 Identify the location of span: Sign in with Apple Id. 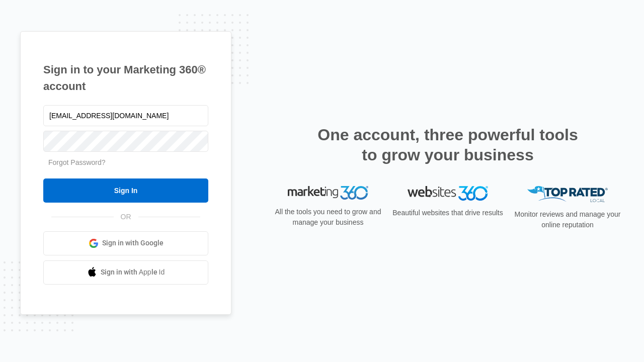
(133, 272).